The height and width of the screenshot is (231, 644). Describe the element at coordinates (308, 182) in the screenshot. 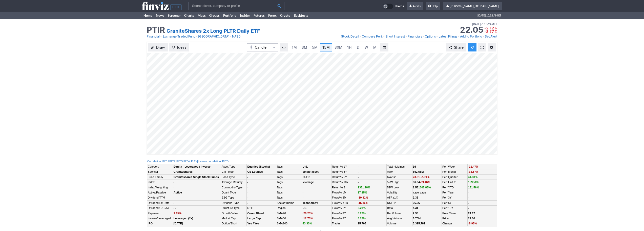

I see `b: leverage` at that location.